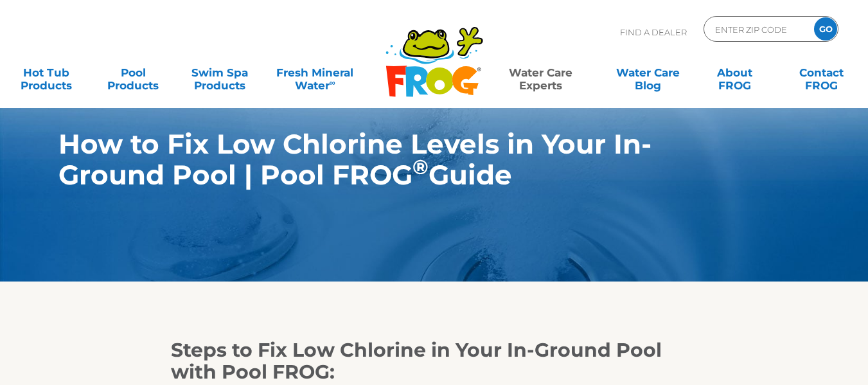  I want to click on a: PoolProducts, so click(133, 72).